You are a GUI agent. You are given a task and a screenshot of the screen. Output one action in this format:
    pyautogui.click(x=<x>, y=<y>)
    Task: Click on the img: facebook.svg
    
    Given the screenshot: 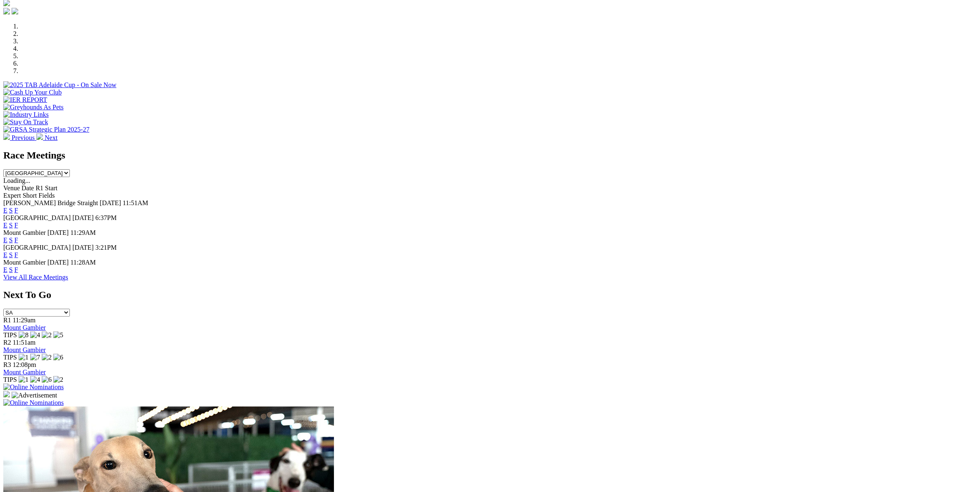 What is the action you would take?
    pyautogui.click(x=7, y=12)
    